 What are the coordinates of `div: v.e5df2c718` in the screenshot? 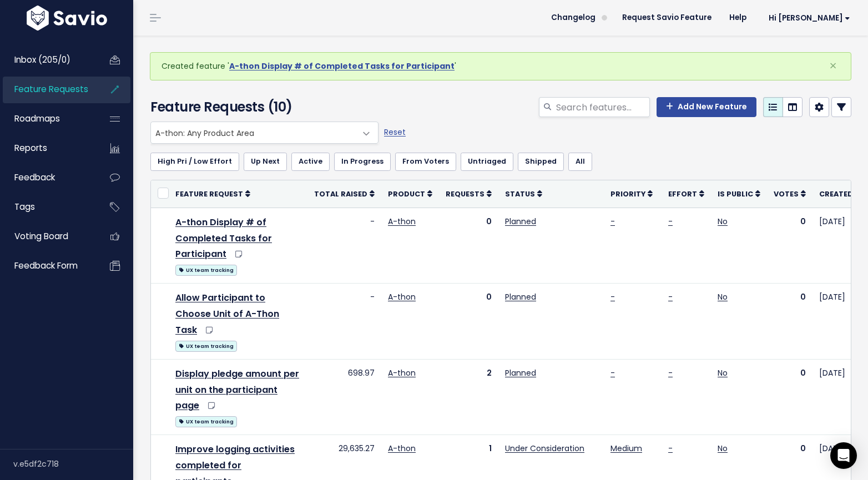 It's located at (73, 465).